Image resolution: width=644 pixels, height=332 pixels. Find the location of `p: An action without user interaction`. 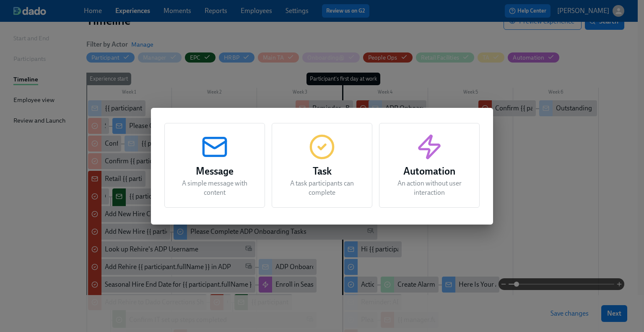

p: An action without user interaction is located at coordinates (429, 188).